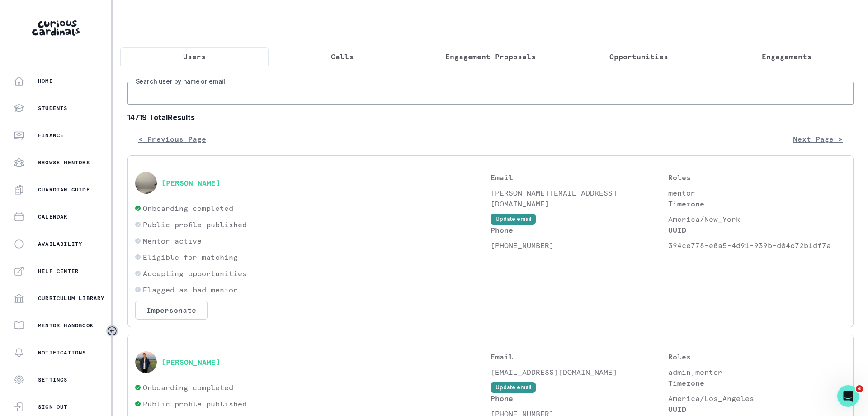 This screenshot has width=868, height=416. I want to click on p: Mentor active, so click(172, 241).